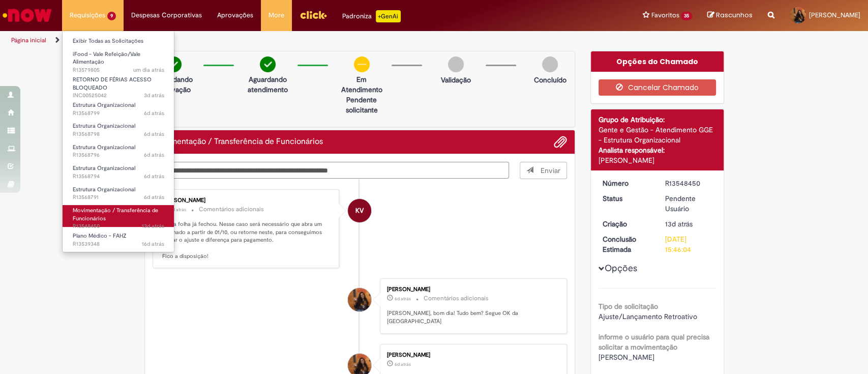  I want to click on img: check-circle-green.png, so click(268, 64).